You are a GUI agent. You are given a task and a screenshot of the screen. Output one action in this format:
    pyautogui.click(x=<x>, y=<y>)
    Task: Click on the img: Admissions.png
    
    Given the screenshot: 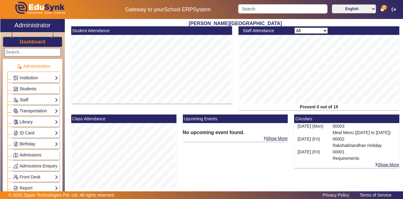 What is the action you would take?
    pyautogui.click(x=16, y=155)
    